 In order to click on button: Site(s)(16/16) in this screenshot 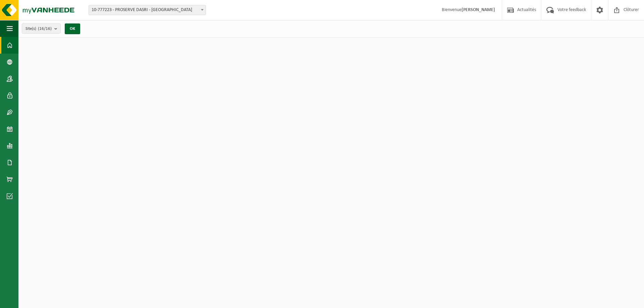, I will do `click(41, 29)`.